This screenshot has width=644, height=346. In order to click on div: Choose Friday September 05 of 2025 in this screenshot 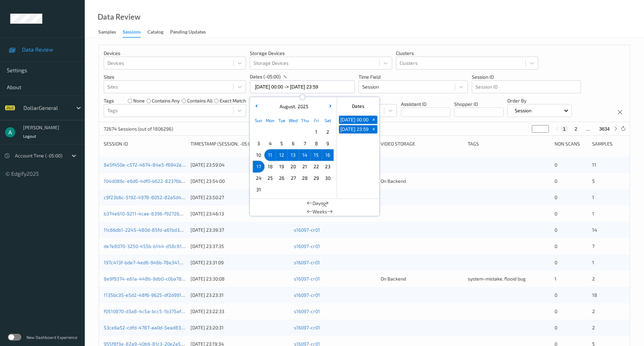, I will do `click(316, 190)`.